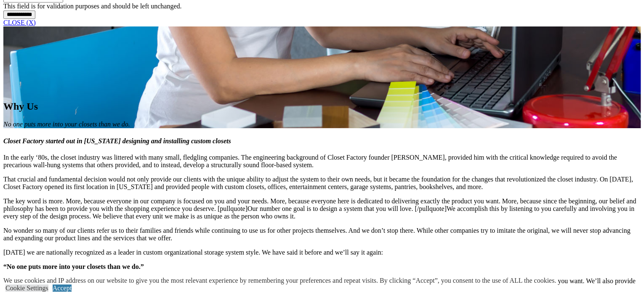  Describe the element at coordinates (322, 209) in the screenshot. I see `p: The key word is more. More, because everyone in our company is focused on you and your needs. Mor...` at that location.